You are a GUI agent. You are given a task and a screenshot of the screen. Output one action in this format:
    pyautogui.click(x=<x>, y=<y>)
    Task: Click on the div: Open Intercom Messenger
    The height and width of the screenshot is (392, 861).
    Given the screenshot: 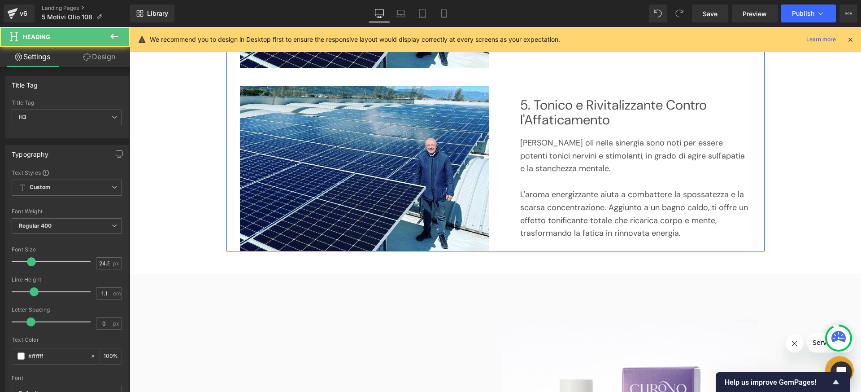 What is the action you would take?
    pyautogui.click(x=841, y=372)
    